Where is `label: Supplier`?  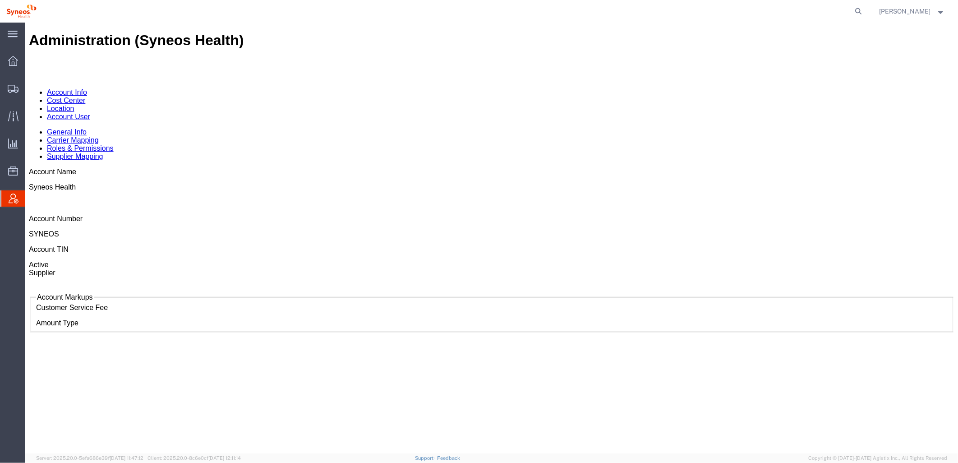 label: Supplier is located at coordinates (17, 250).